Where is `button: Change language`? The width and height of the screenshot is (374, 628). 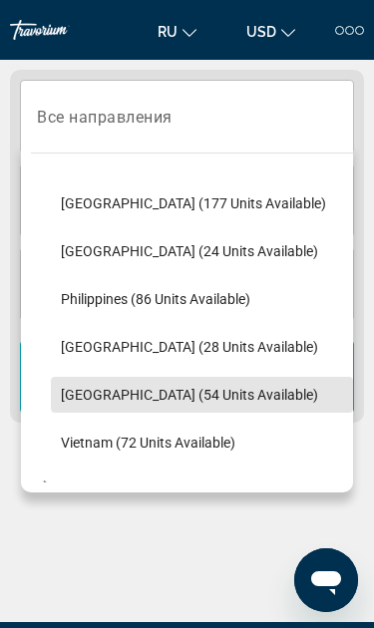 button: Change language is located at coordinates (176, 31).